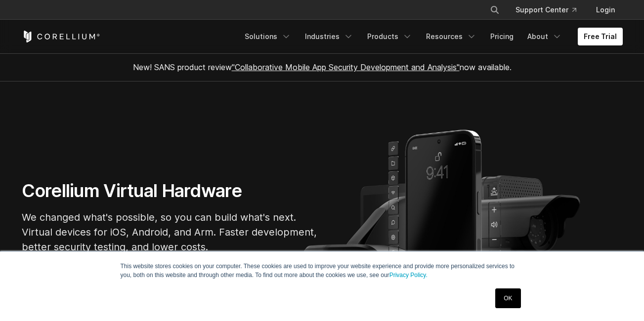 Image resolution: width=644 pixels, height=321 pixels. I want to click on a: Pricing, so click(501, 37).